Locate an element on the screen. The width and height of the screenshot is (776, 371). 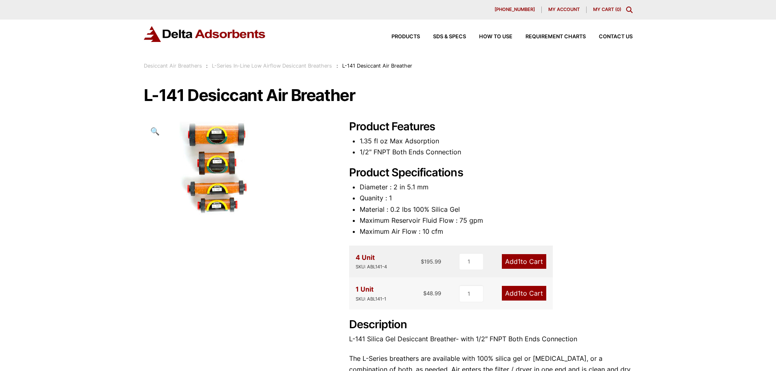
bdi: 48.99 is located at coordinates (432, 293).